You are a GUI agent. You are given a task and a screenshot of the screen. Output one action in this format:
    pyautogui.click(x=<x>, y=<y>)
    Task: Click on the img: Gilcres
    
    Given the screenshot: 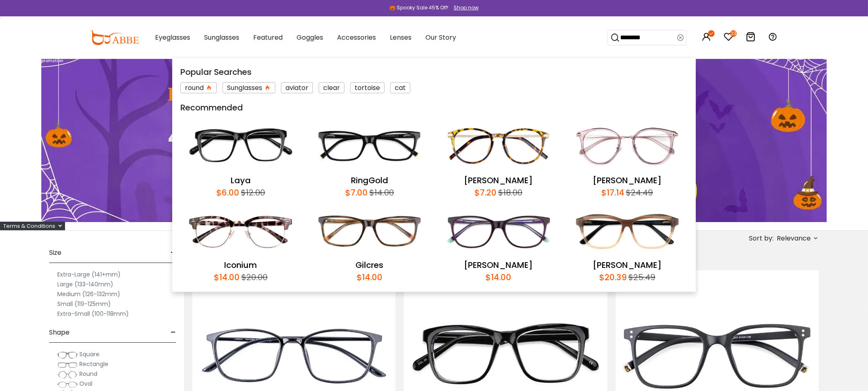 What is the action you would take?
    pyautogui.click(x=369, y=231)
    